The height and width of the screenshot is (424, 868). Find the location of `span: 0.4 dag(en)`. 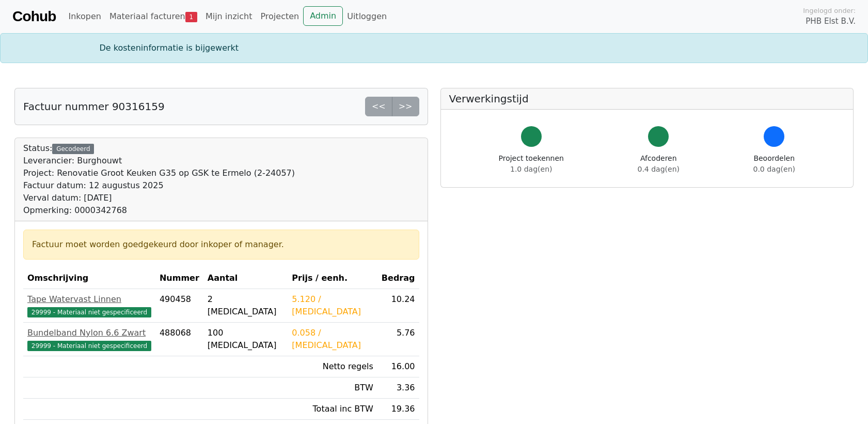

span: 0.4 dag(en) is located at coordinates (659, 169).